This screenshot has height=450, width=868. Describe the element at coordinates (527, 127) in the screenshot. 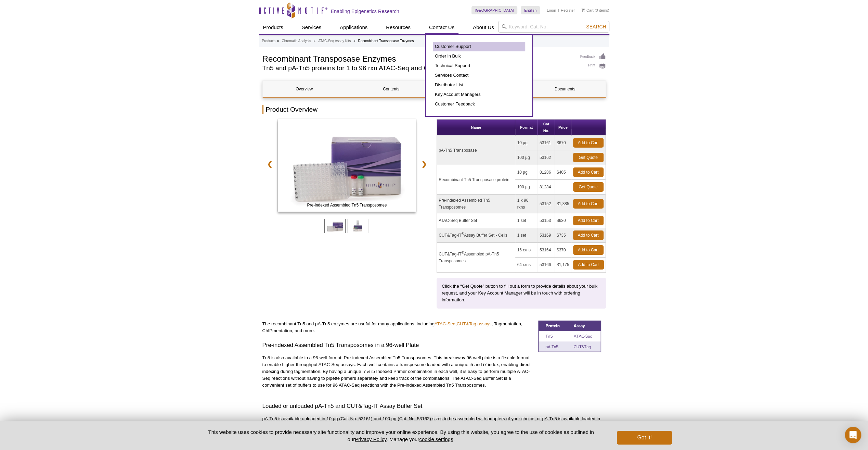

I see `th: Format` at that location.